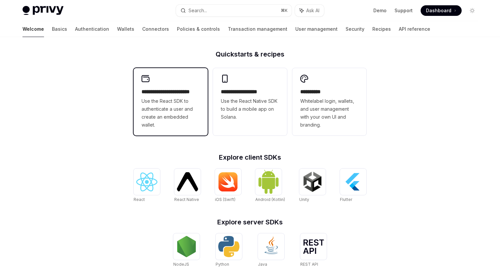  What do you see at coordinates (139, 199) in the screenshot?
I see `span: React` at bounding box center [139, 199].